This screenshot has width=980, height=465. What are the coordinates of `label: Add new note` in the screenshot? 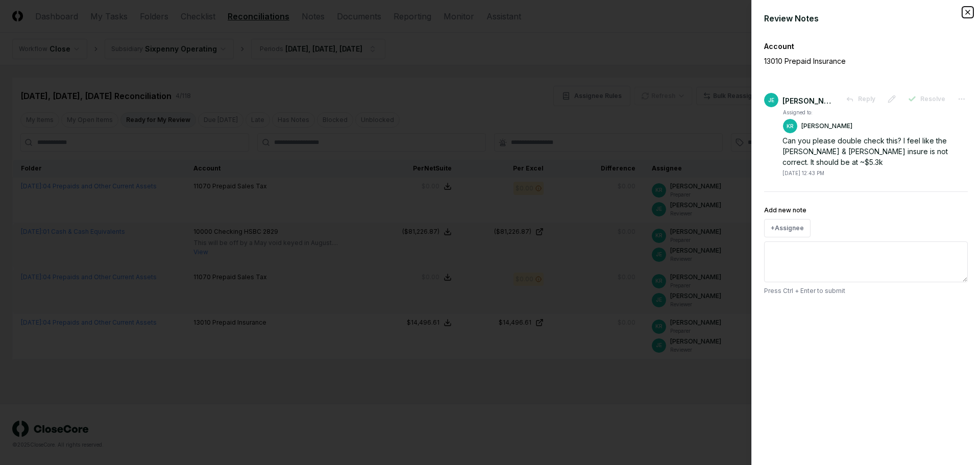 It's located at (785, 210).